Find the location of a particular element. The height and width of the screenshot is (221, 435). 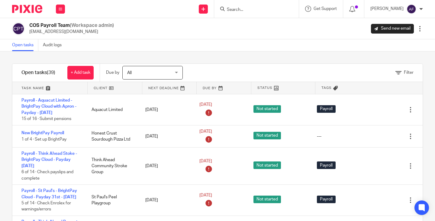

span: 1 of 4 · Set up BrightPay is located at coordinates (44, 139).